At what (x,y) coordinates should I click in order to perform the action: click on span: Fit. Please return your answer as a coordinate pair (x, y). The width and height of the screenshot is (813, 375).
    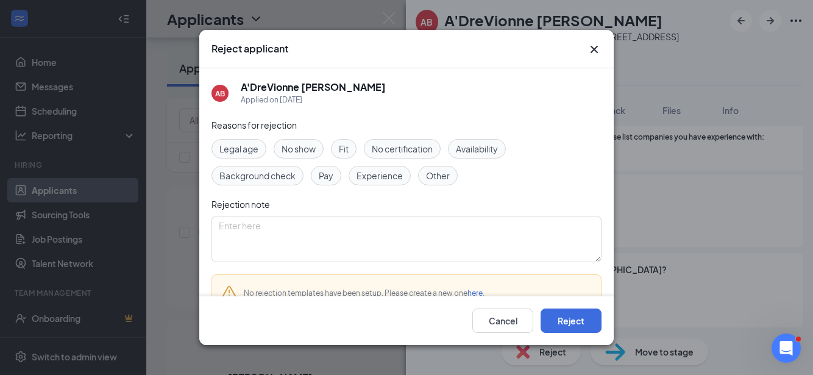
    Looking at the image, I should click on (344, 149).